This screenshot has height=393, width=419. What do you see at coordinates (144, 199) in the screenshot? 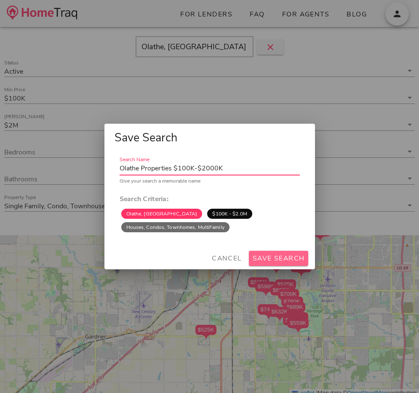
I see `strong: Search Criteria:` at bounding box center [144, 199].